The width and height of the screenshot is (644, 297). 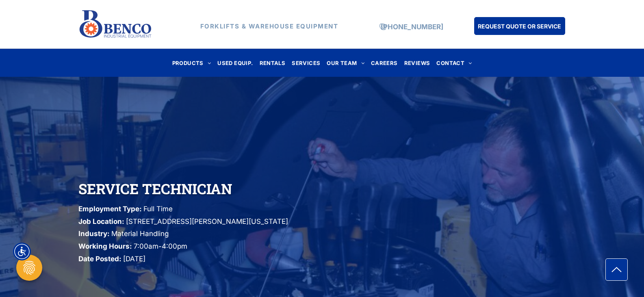 What do you see at coordinates (140, 234) in the screenshot?
I see `span: Material Handling` at bounding box center [140, 234].